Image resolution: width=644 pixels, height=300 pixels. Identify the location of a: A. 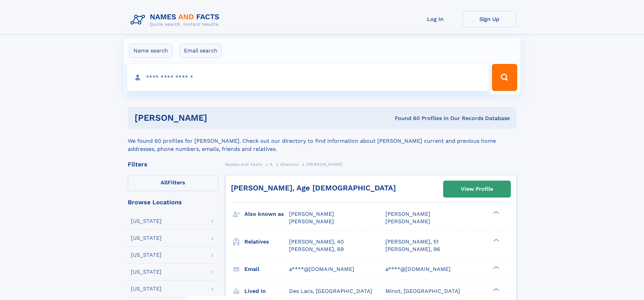
(271, 164).